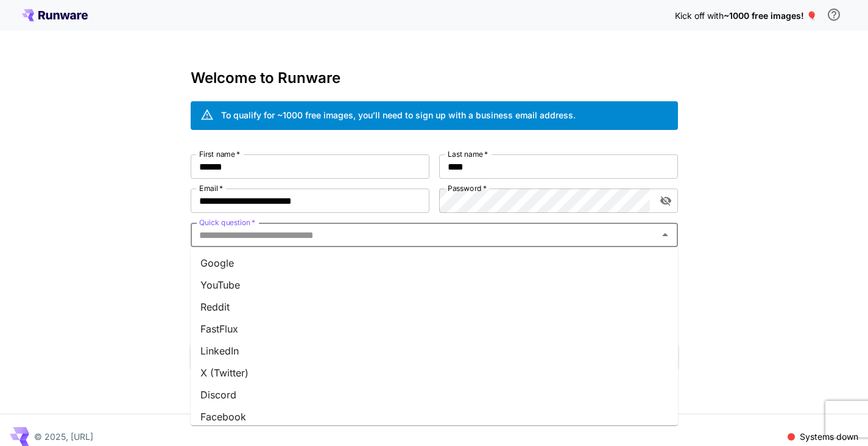 The width and height of the screenshot is (868, 446). What do you see at coordinates (666, 200) in the screenshot?
I see `button: toggle password visibility` at bounding box center [666, 200].